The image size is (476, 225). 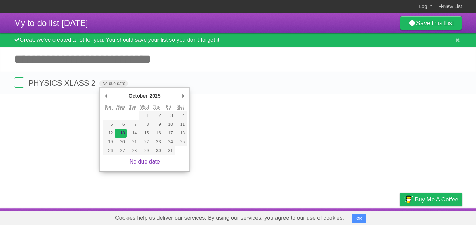 What do you see at coordinates (121, 107) in the screenshot?
I see `abbr: Monday` at bounding box center [121, 107].